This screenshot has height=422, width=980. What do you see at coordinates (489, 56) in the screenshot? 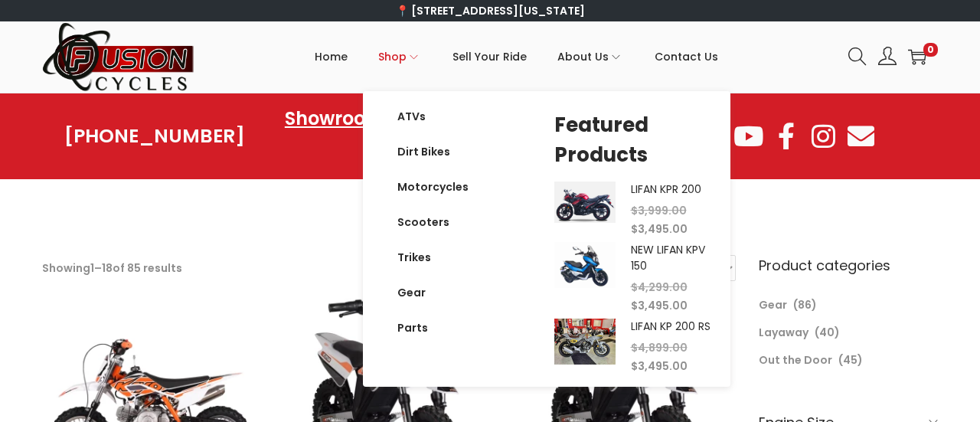
I see `span: Sell Your Ride` at bounding box center [489, 56].